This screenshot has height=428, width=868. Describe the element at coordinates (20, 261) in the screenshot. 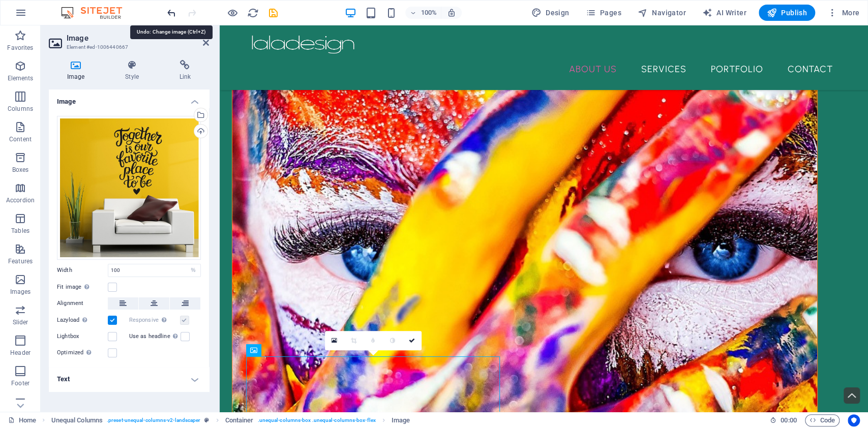

I see `p: Features` at that location.